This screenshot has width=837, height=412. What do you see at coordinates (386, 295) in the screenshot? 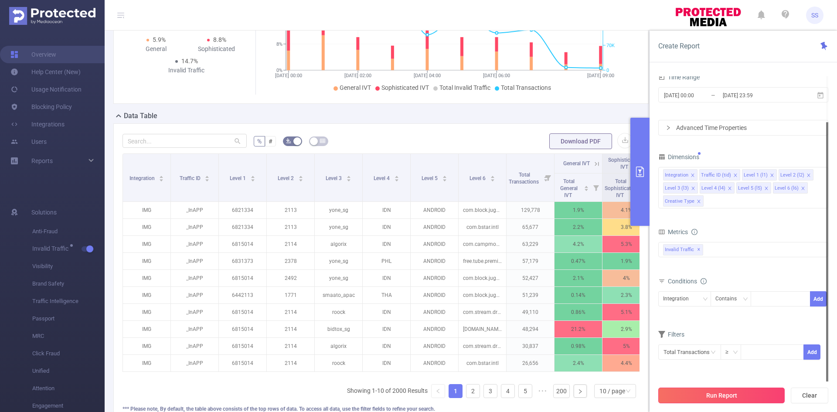
I see `p: THA` at bounding box center [386, 295].